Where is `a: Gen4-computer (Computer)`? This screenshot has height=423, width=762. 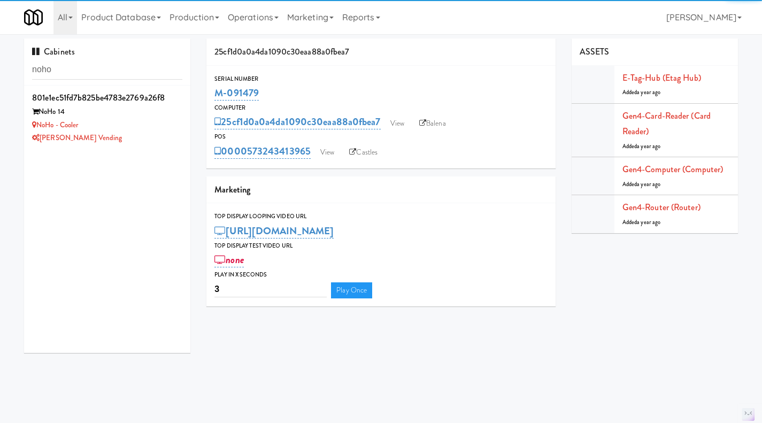 a: Gen4-computer (Computer) is located at coordinates (673, 169).